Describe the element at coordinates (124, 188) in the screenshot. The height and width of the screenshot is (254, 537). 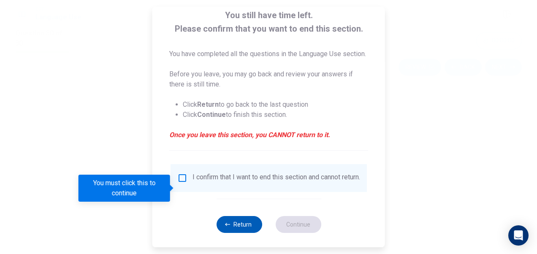
I see `div: You must click this to continue` at that location.